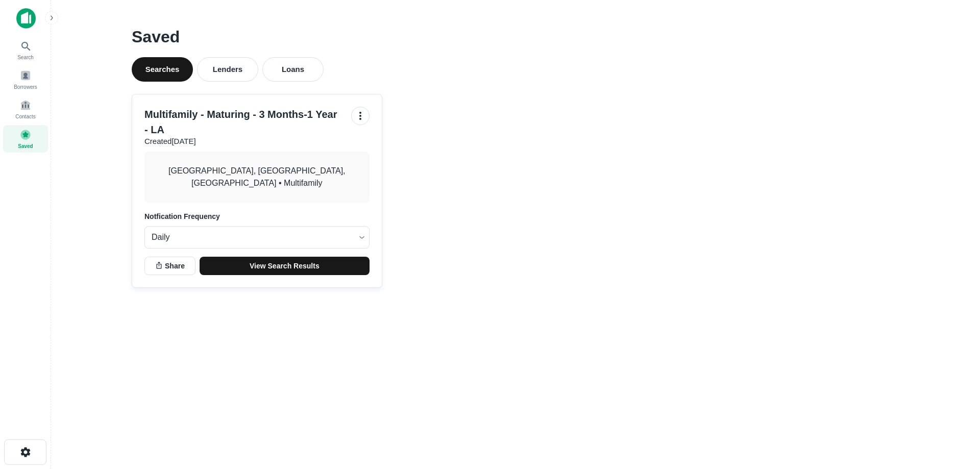 This screenshot has width=980, height=469. I want to click on a: Borrowers, so click(25, 80).